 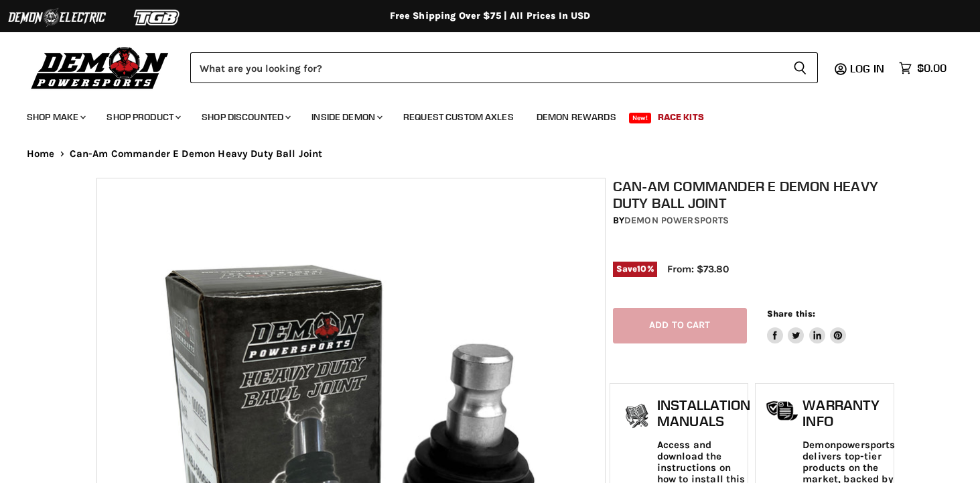 What do you see at coordinates (698, 269) in the screenshot?
I see `span: From: $73.80` at bounding box center [698, 269].